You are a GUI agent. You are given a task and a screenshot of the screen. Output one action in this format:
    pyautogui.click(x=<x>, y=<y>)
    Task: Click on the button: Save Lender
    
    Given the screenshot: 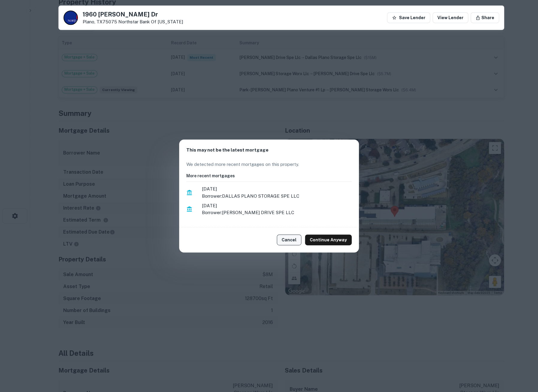 What is the action you would take?
    pyautogui.click(x=409, y=18)
    